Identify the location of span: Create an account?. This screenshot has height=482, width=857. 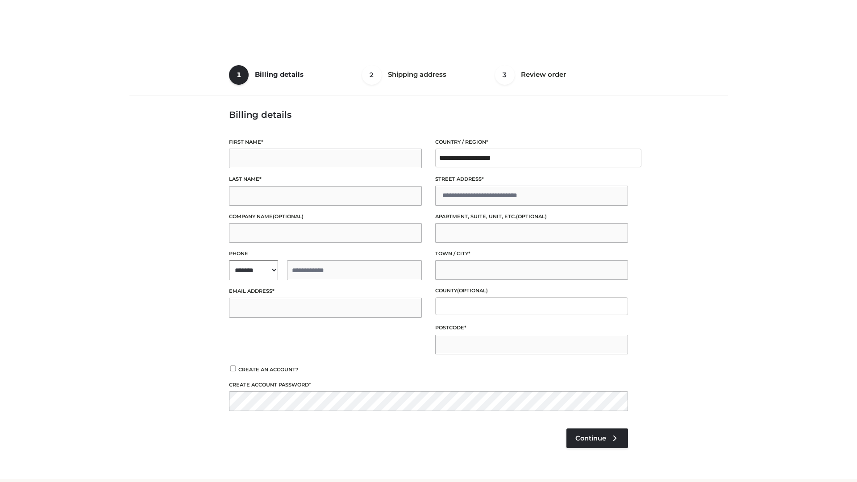
(268, 370).